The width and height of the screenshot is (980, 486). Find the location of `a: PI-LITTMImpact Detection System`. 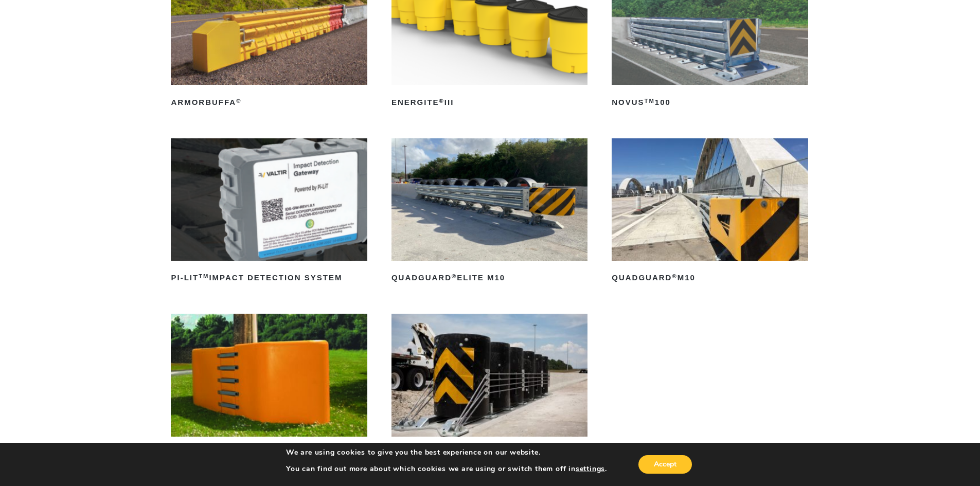

a: PI-LITTMImpact Detection System is located at coordinates (268, 212).